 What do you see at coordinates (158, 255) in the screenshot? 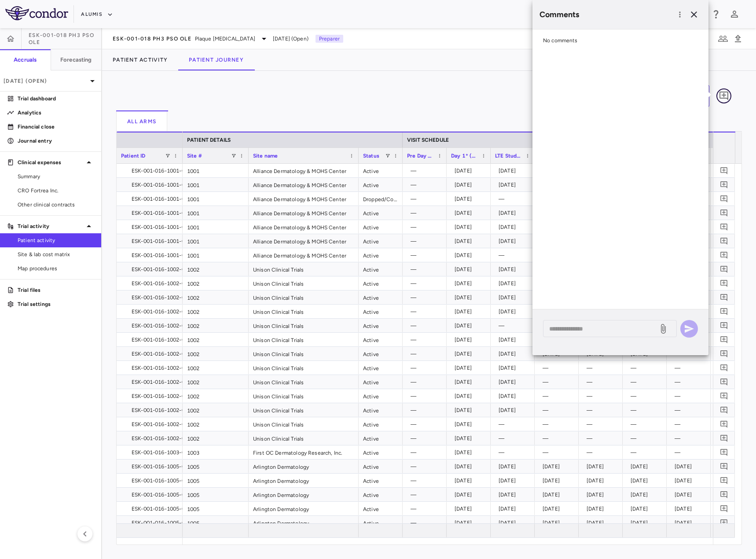
I see `div: ESK-001-016-1001-007` at bounding box center [158, 255].